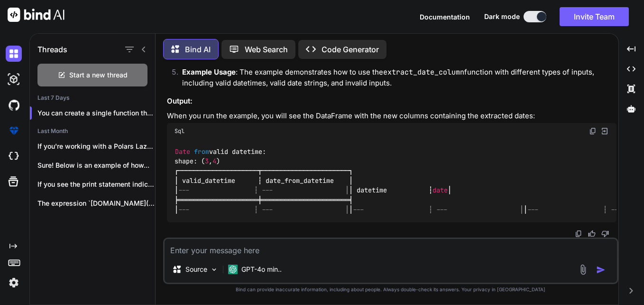 This screenshot has height=305, width=644. What do you see at coordinates (196, 269) in the screenshot?
I see `p: Source` at bounding box center [196, 269].